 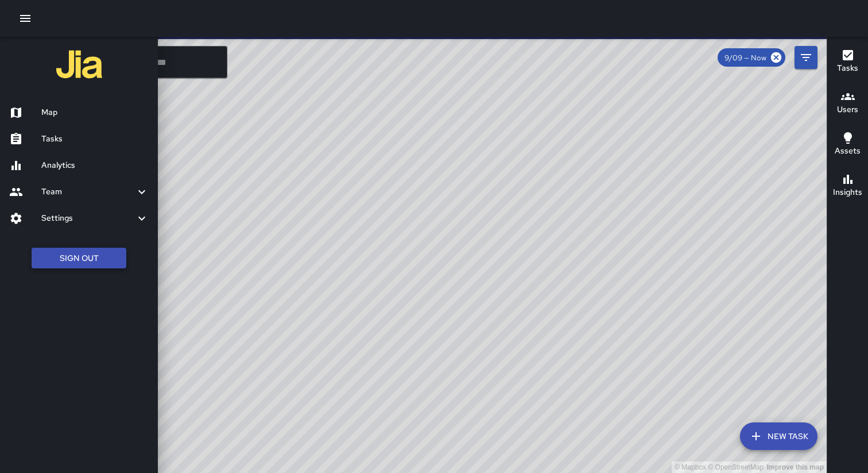 I want to click on button: New Task, so click(x=778, y=436).